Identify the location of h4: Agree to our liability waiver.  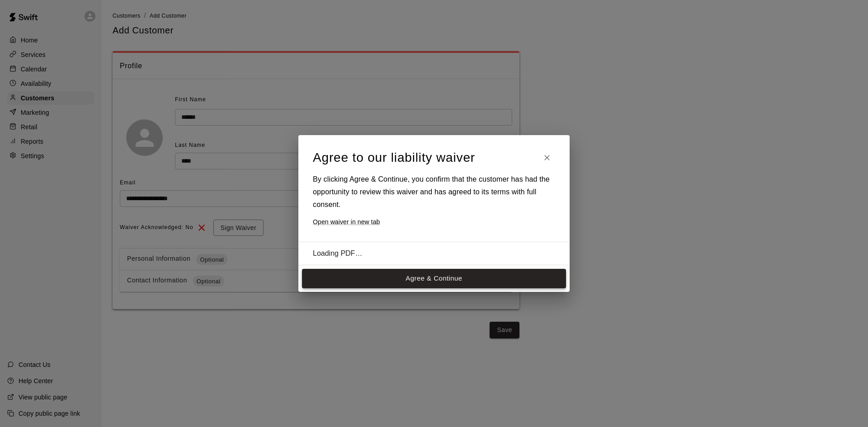
(394, 158).